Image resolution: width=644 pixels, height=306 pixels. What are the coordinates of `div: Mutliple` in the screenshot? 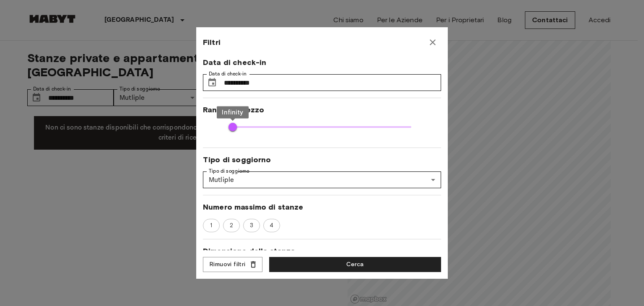 It's located at (322, 180).